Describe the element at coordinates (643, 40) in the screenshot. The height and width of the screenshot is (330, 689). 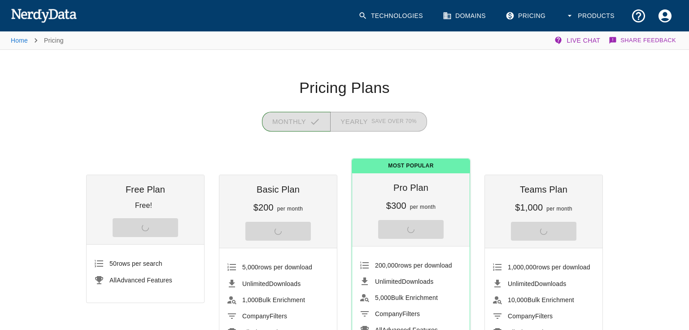
I see `button: Share Feedback` at that location.